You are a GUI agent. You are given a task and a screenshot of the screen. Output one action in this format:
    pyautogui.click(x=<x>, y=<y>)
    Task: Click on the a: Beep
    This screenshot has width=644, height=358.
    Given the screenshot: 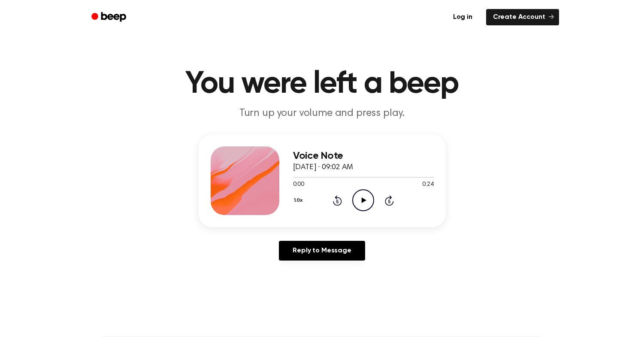 What is the action you would take?
    pyautogui.click(x=109, y=17)
    